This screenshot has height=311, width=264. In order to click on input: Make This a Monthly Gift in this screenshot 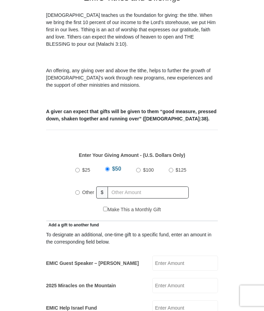, I will do `click(105, 209)`.